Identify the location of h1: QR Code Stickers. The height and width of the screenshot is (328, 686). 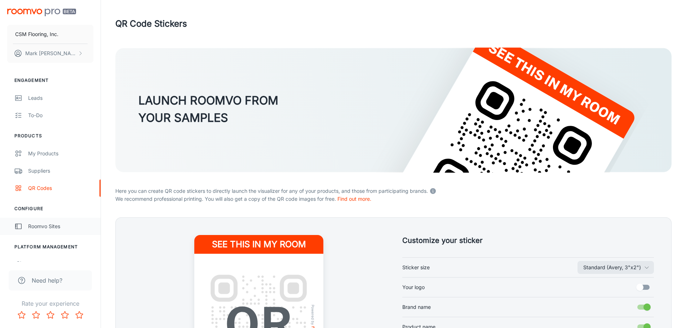
(151, 24).